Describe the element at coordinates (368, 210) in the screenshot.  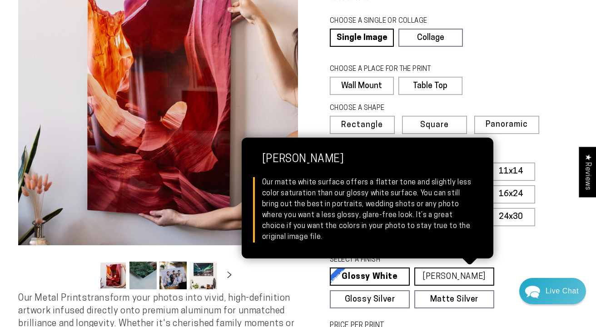
I see `div: Our matte white surface offers a flatter tone and slightly less color saturation than our glossy ...` at that location.